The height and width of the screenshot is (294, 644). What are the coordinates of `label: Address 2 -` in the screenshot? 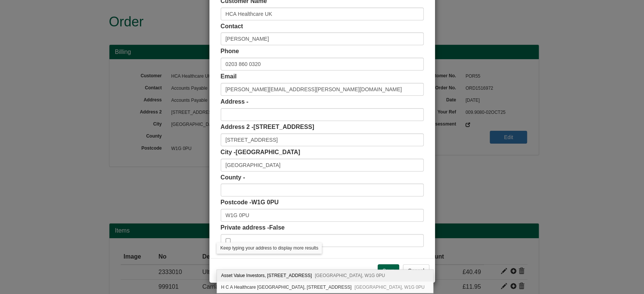 It's located at (268, 127).